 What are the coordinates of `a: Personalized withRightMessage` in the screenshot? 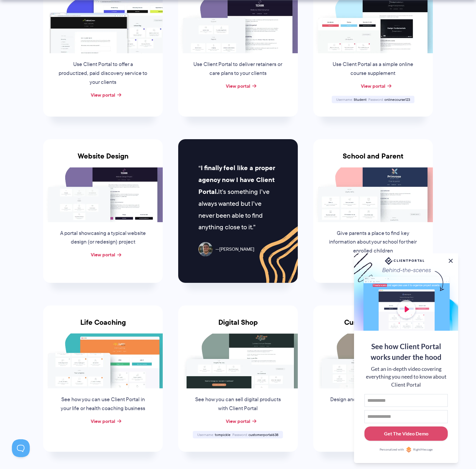 It's located at (406, 449).